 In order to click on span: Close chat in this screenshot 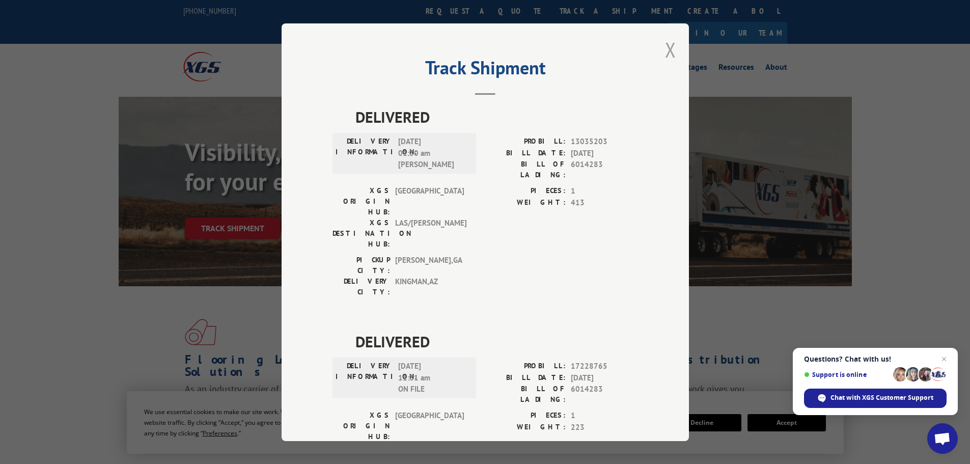, I will do `click(944, 359)`.